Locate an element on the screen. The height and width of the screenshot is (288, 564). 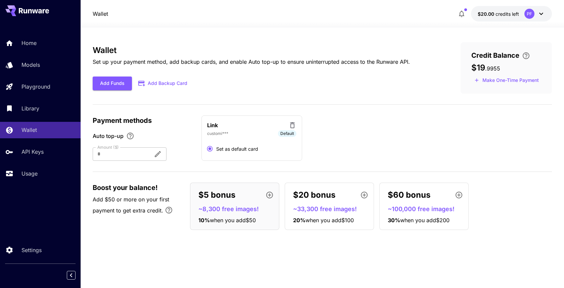
p: Usage is located at coordinates (30, 174).